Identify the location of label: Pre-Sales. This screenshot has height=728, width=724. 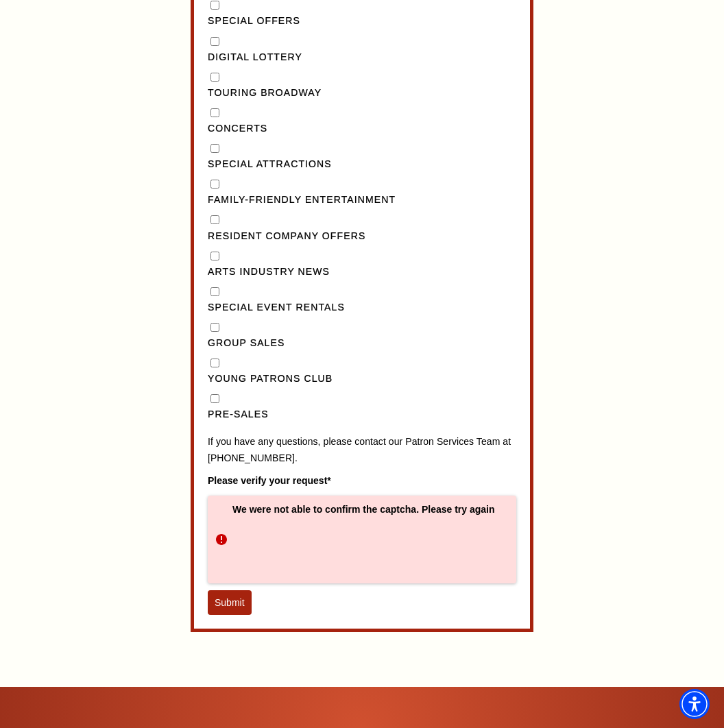
(362, 415).